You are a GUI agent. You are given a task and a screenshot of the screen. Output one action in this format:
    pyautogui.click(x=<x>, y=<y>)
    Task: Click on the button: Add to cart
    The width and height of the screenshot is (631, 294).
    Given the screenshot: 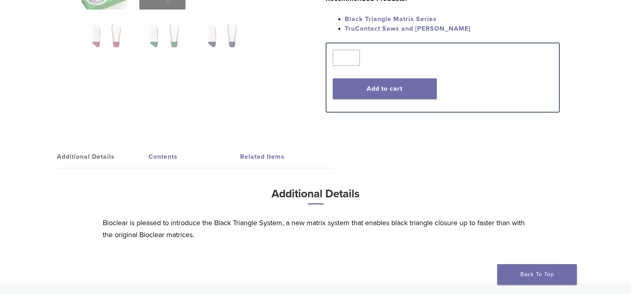 What is the action you would take?
    pyautogui.click(x=385, y=89)
    